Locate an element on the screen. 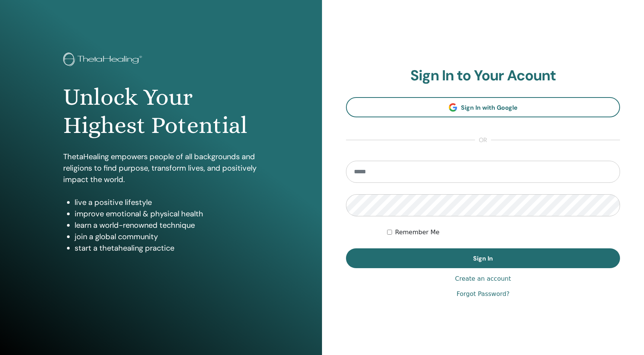  li: start a thetahealing practice is located at coordinates (167, 248).